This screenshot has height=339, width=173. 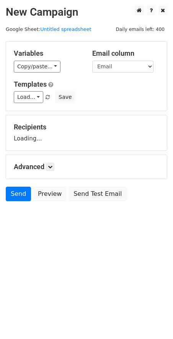 What do you see at coordinates (86, 133) in the screenshot?
I see `div: Loading...` at bounding box center [86, 133].